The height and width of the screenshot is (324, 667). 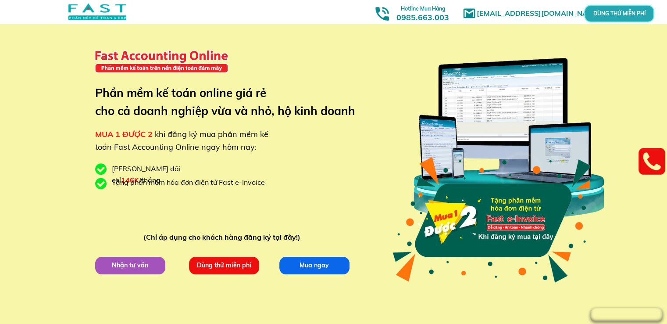 What do you see at coordinates (619, 13) in the screenshot?
I see `p: DÙNG THỬ MIỄN PHÍ` at bounding box center [619, 13].